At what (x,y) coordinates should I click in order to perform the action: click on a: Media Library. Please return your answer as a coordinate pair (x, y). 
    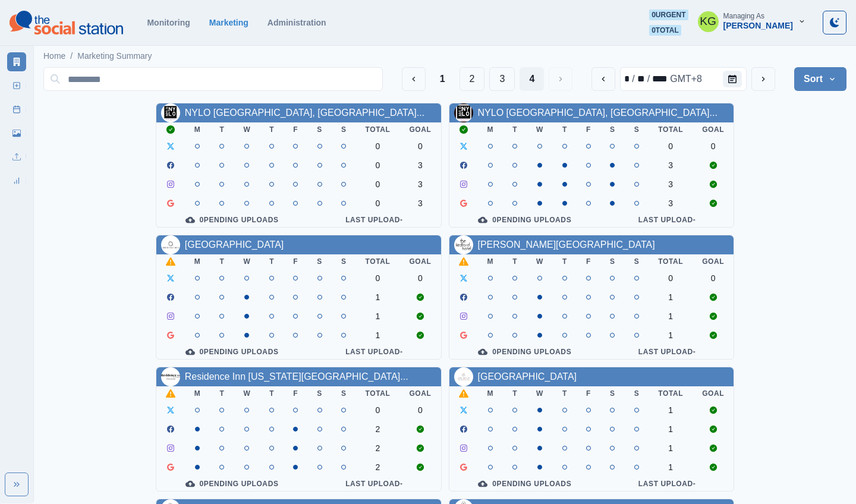
    Looking at the image, I should click on (17, 133).